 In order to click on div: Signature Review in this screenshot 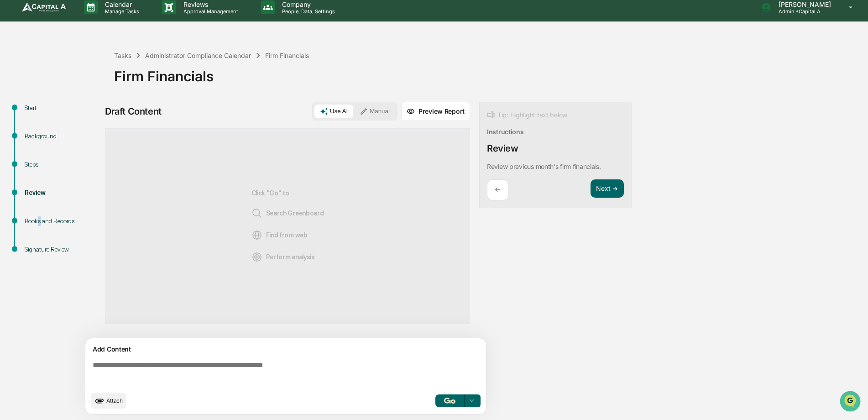, I will do `click(62, 250)`.